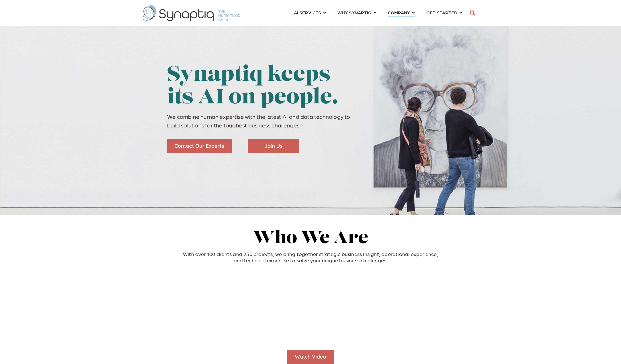 The width and height of the screenshot is (621, 364). I want to click on a: COMPANY, so click(401, 12).